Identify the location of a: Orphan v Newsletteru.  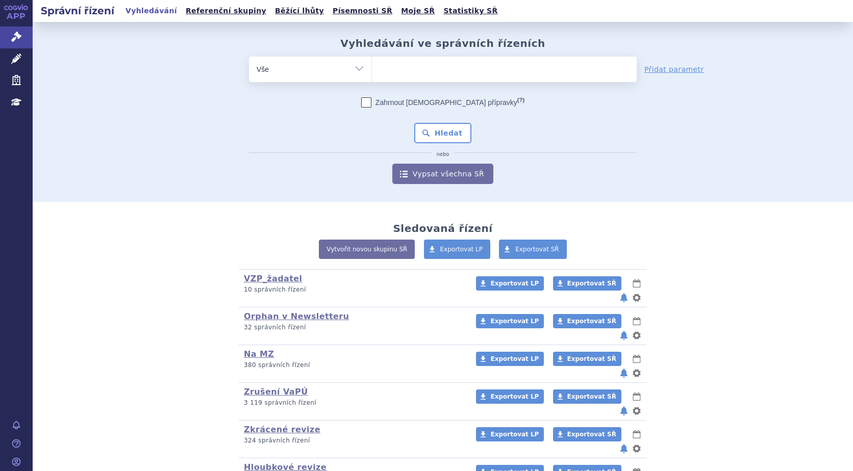
(296, 316).